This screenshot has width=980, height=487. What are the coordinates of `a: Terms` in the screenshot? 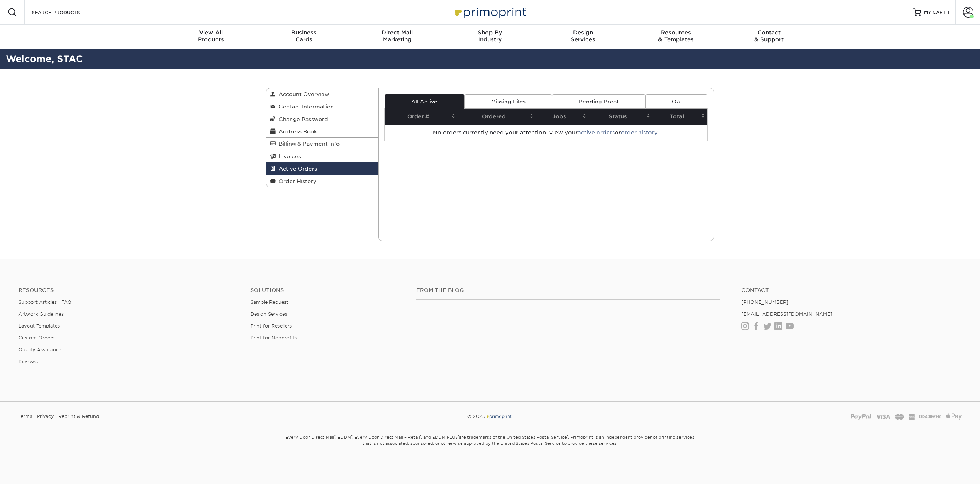 It's located at (25, 416).